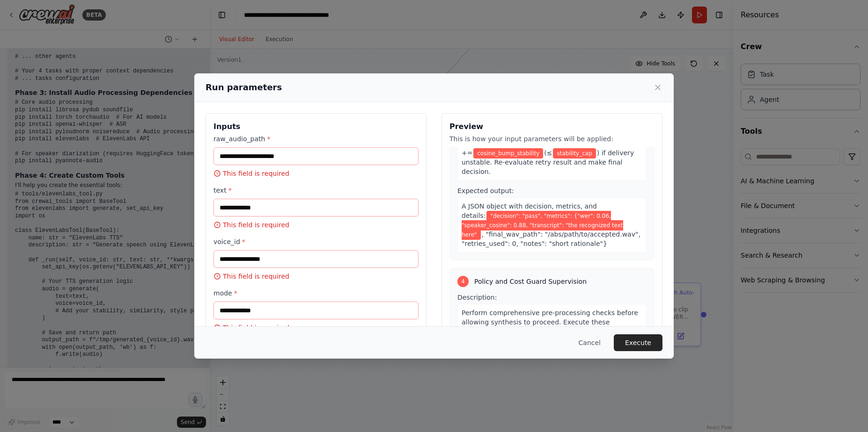 Image resolution: width=868 pixels, height=432 pixels. I want to click on span: Description:, so click(477, 298).